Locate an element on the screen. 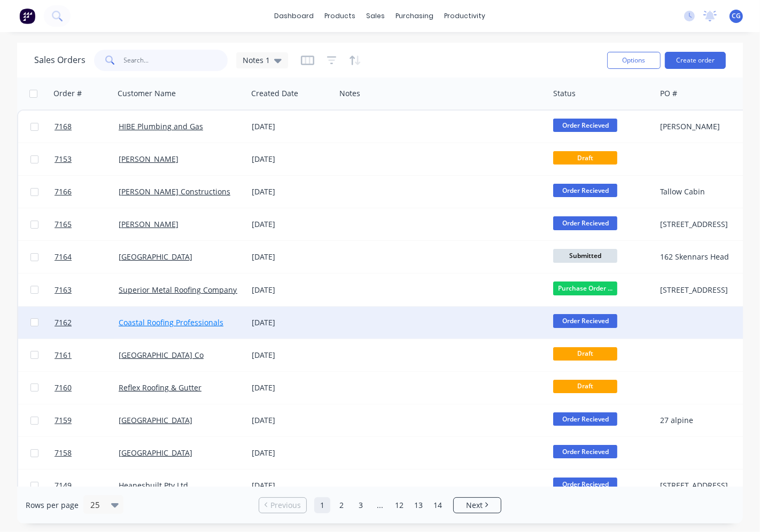 The height and width of the screenshot is (532, 760). div: sales is located at coordinates (376, 16).